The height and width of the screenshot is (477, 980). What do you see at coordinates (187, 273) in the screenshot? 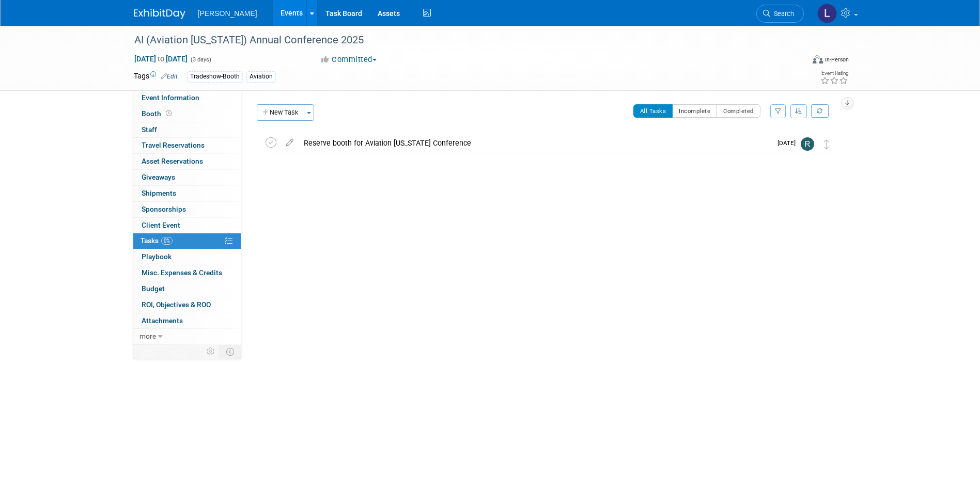
I see `a: Misc. Expenses & Credits` at bounding box center [187, 273].